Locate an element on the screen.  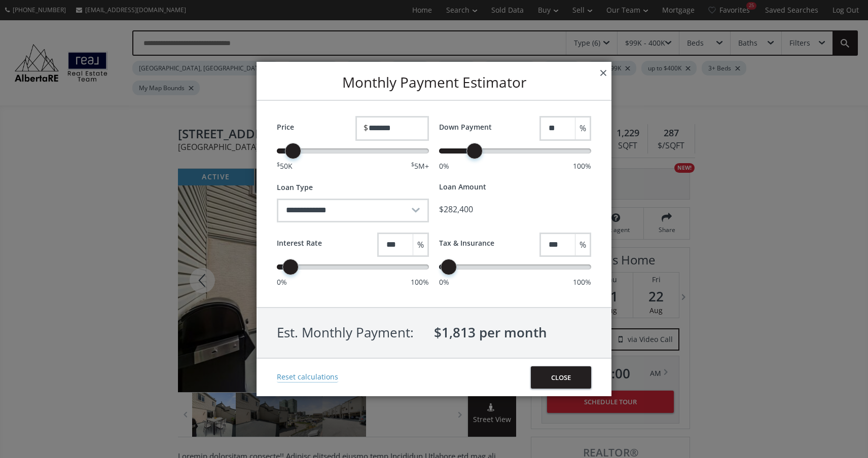
button: Close is located at coordinates (561, 378).